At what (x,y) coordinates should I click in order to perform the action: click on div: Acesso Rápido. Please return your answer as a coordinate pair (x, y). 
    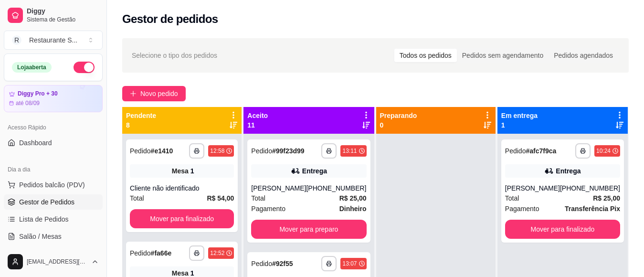
    Looking at the image, I should click on (53, 127).